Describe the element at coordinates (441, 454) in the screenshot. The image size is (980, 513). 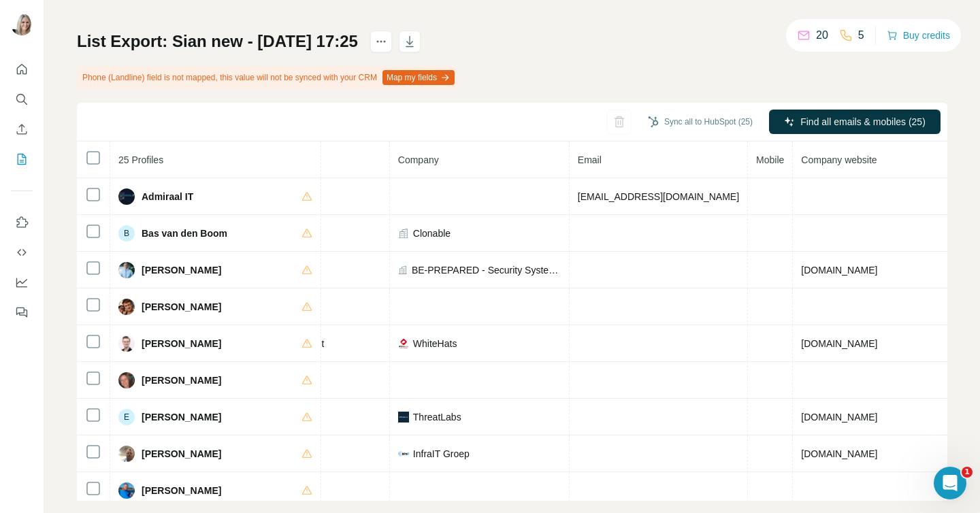
I see `span: InfraIT Groep` at that location.